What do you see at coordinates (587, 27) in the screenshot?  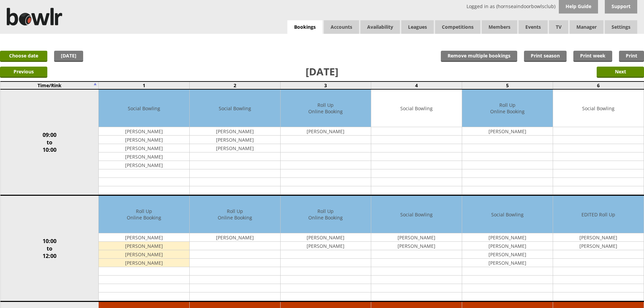 I see `span: Manager` at bounding box center [587, 27].